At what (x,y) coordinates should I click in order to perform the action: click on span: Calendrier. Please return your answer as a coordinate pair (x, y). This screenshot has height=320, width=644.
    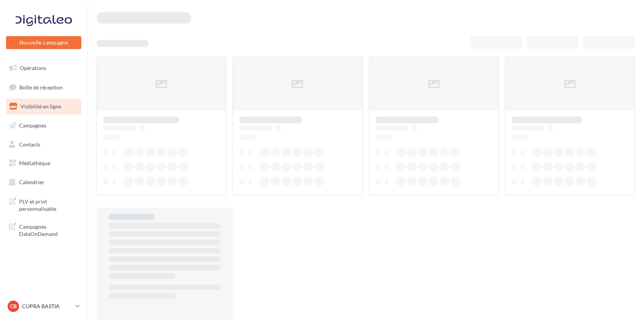
    Looking at the image, I should click on (31, 182).